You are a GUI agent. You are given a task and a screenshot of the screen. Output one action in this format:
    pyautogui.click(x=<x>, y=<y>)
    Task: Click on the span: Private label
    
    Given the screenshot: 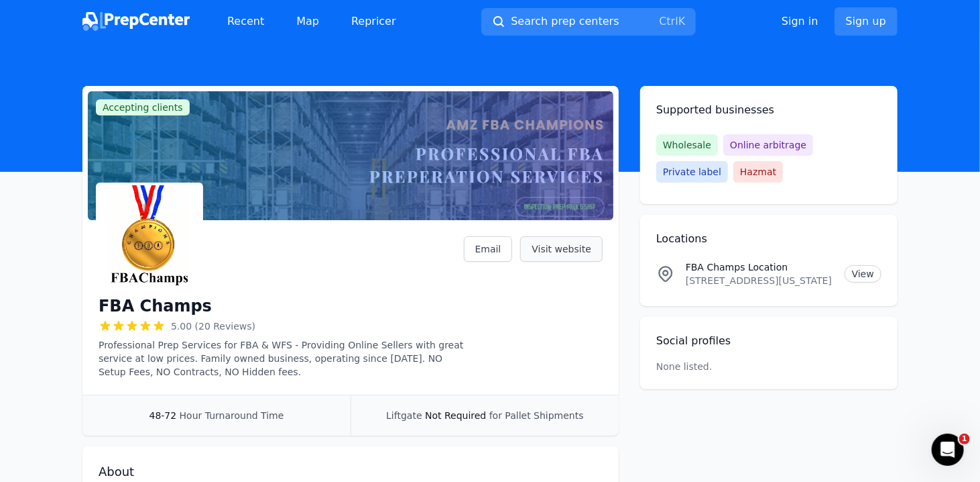 What is the action you would take?
    pyautogui.click(x=692, y=172)
    